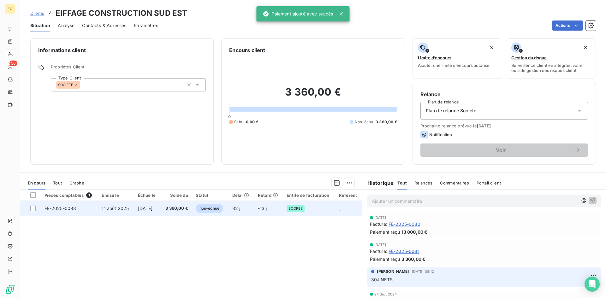 The width and height of the screenshot is (606, 298). What do you see at coordinates (83, 85) in the screenshot?
I see `input: Ajouter une valeur` at bounding box center [83, 85].